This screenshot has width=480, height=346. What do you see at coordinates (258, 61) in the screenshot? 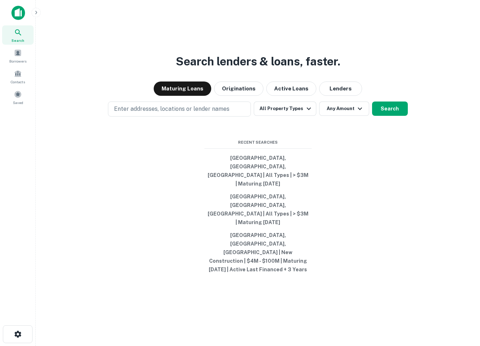
I see `h3: Search lenders & loans, faster.` at bounding box center [258, 61].